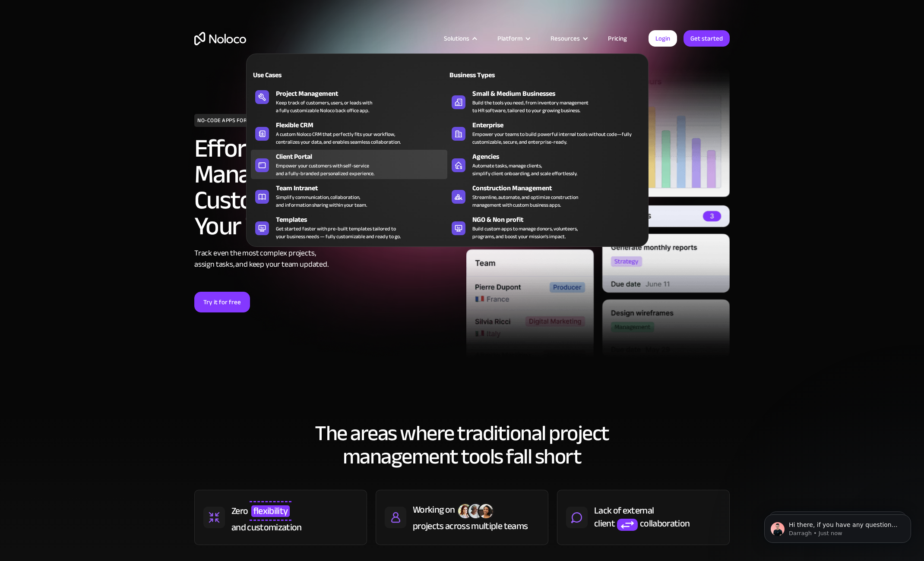  Describe the element at coordinates (321, 201) in the screenshot. I see `div: Simplify communication, collaboration, and information sharing within your team.` at that location.